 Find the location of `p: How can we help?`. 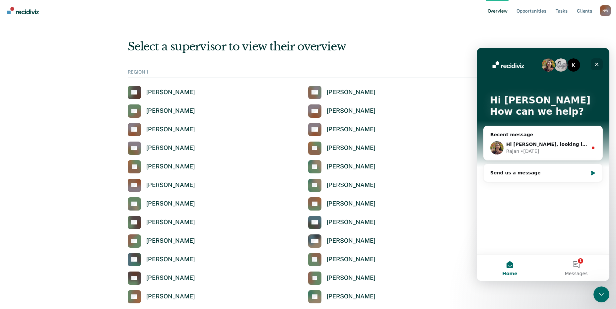

p: How can we help? is located at coordinates (66, 64).